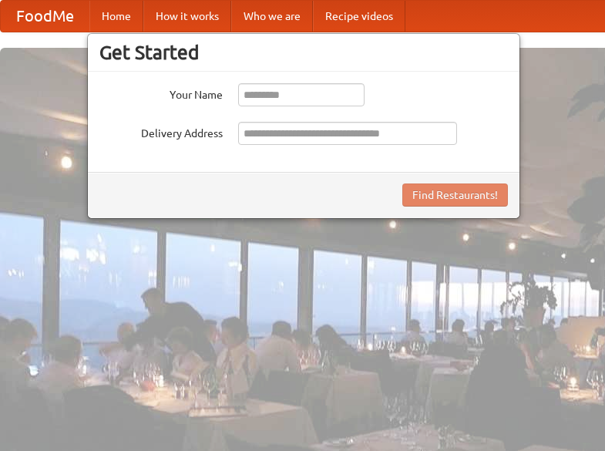  Describe the element at coordinates (359, 16) in the screenshot. I see `a: Recipe videos` at that location.